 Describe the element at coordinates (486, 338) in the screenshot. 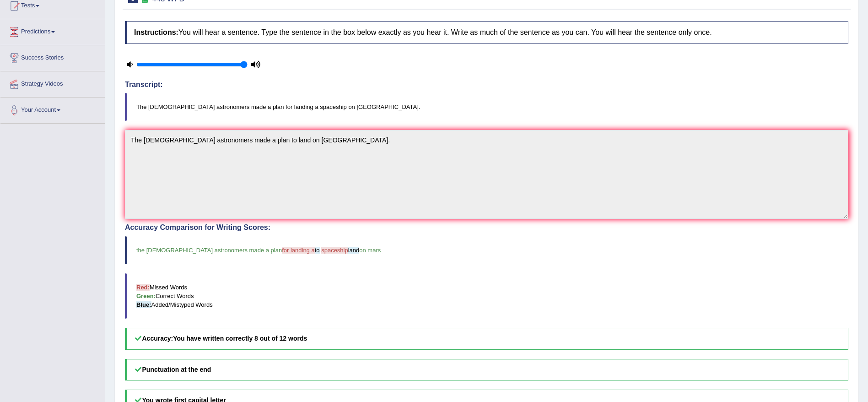

I see `h5: Accuracy:` at that location.